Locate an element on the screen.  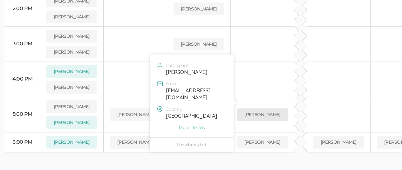
div: 4:00 PM is located at coordinates (22, 79).